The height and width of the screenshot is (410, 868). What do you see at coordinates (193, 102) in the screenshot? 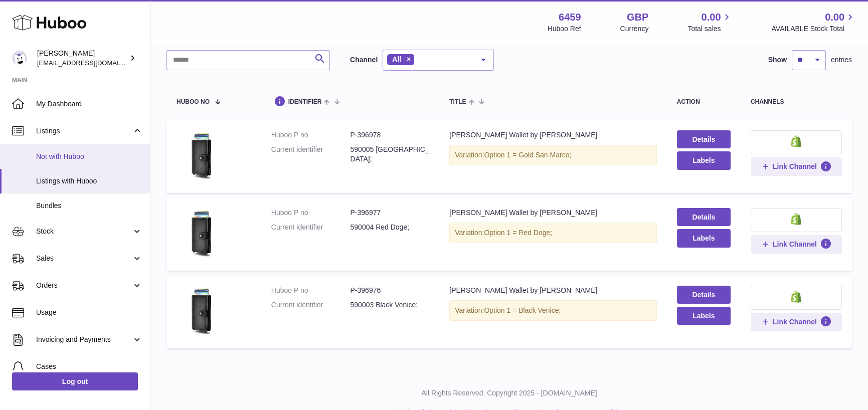
I see `span: Huboo no` at bounding box center [193, 102].